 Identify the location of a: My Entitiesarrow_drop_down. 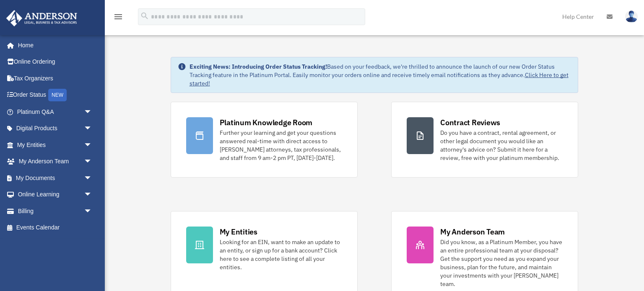
(55, 145).